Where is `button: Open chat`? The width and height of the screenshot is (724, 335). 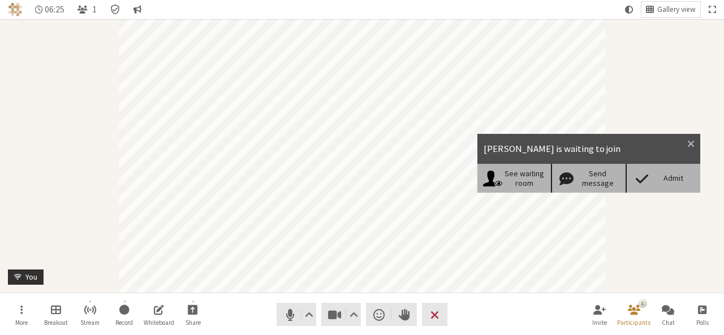
button: Open chat is located at coordinates (668, 315).